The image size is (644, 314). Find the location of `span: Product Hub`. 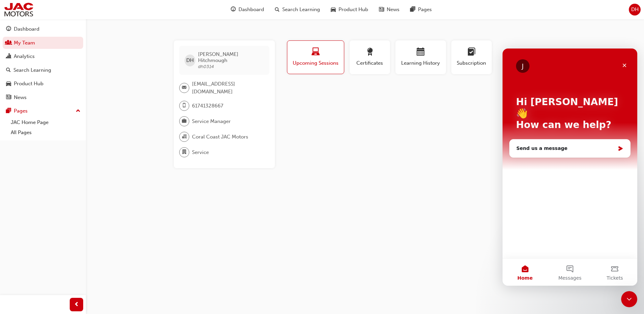

span: Product Hub is located at coordinates (353, 9).